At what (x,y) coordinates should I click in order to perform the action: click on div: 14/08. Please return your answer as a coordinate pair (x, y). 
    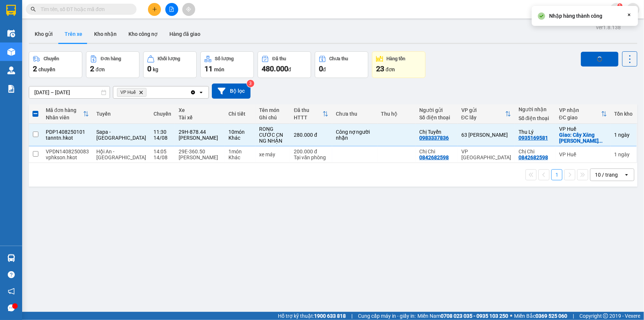
    Looking at the image, I should click on (162, 138).